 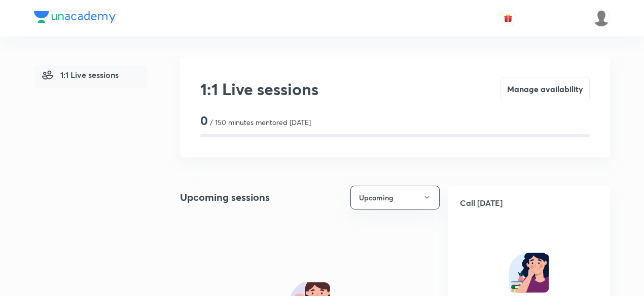 I want to click on button: Manage availability, so click(x=545, y=89).